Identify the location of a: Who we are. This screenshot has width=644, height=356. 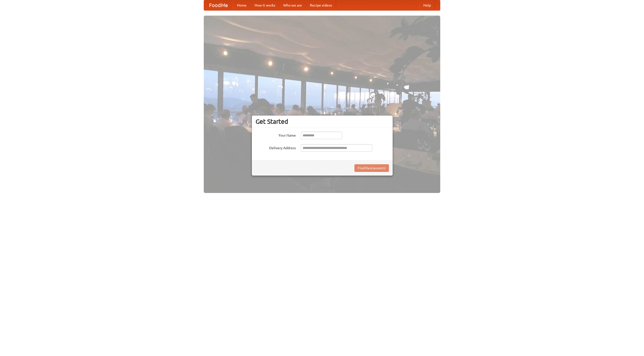
(293, 5).